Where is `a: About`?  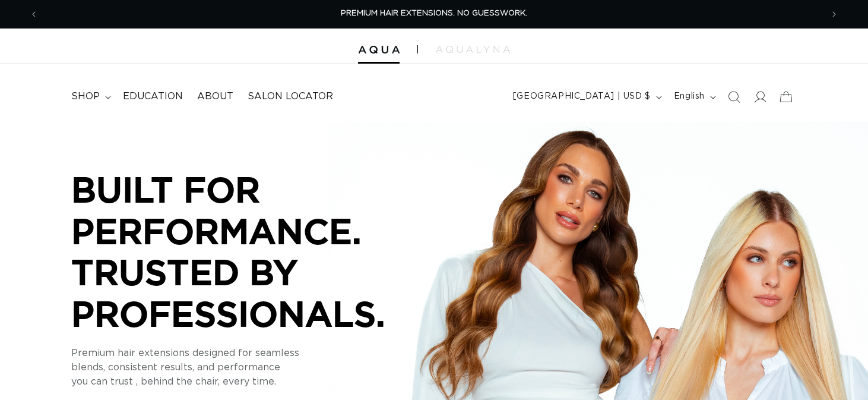 a: About is located at coordinates (215, 96).